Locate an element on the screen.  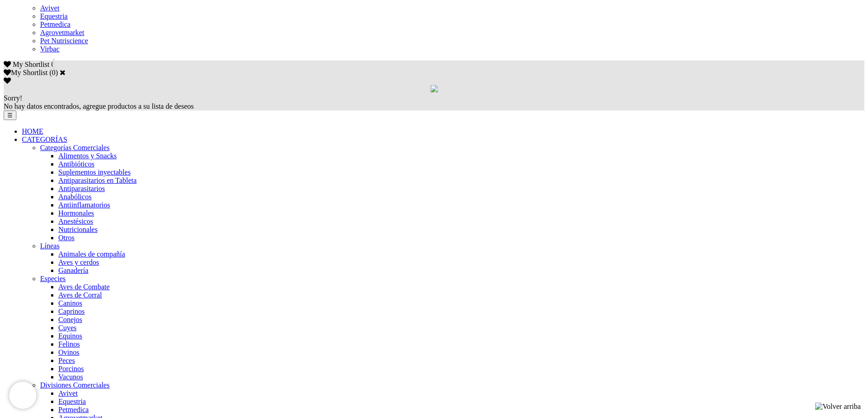
span: Anabólicos is located at coordinates (75, 196).